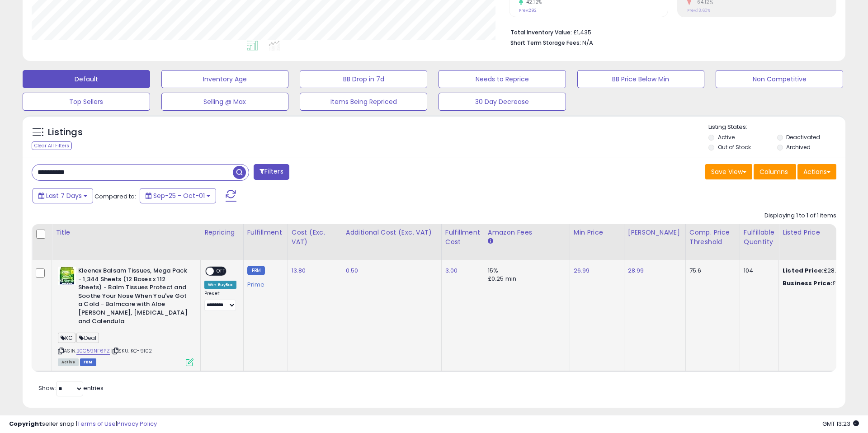  What do you see at coordinates (133, 297) in the screenshot?
I see `b: Kleenex Balsam Tissues, Mega Pack - 1,344 Sheets (12 Boxes x 112 Sheets) - Balm Tissues Protect a...` at bounding box center [133, 297].